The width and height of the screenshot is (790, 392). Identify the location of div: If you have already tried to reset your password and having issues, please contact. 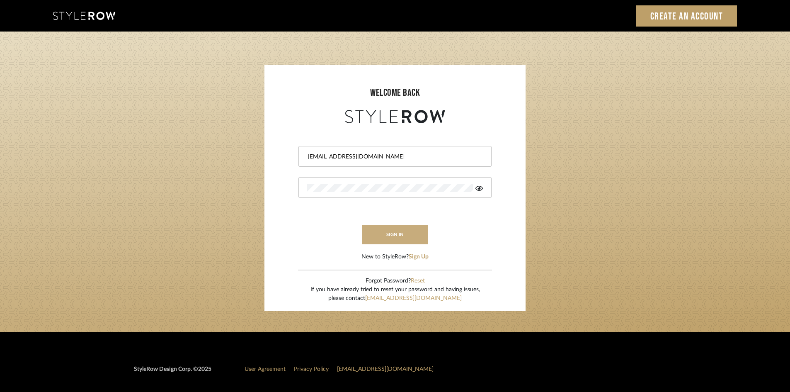
(395, 294).